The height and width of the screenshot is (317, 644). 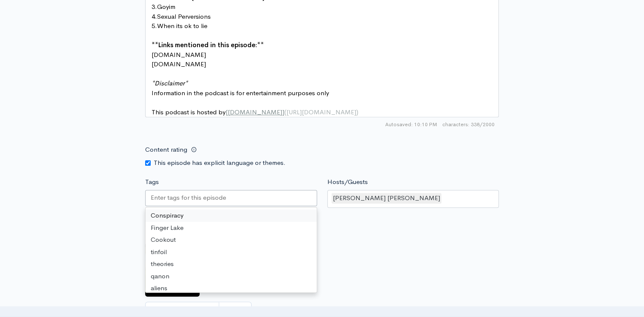 I want to click on span: Goyim, so click(x=166, y=7).